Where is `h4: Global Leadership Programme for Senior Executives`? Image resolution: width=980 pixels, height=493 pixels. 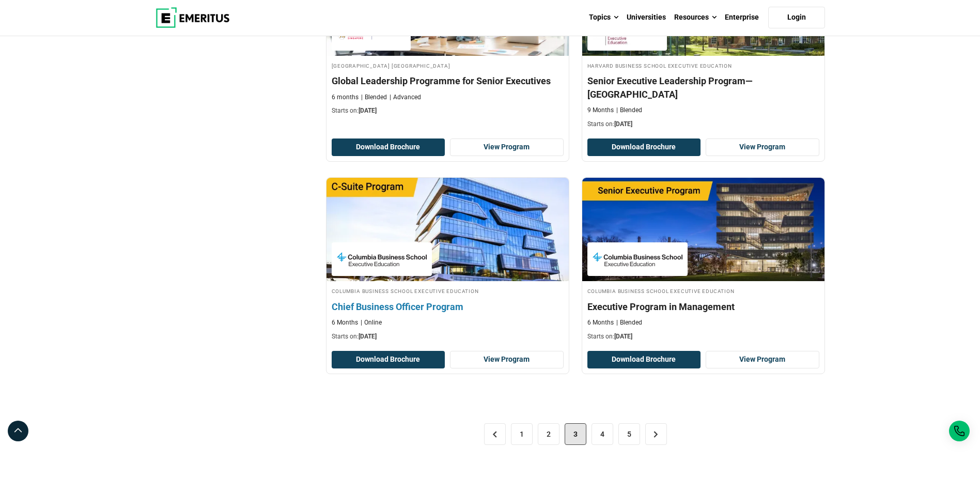
h4: Global Leadership Programme for Senior Executives is located at coordinates (448, 80).